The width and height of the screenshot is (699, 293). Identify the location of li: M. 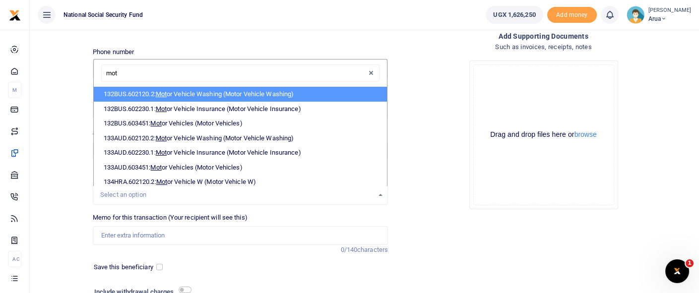
(14, 90).